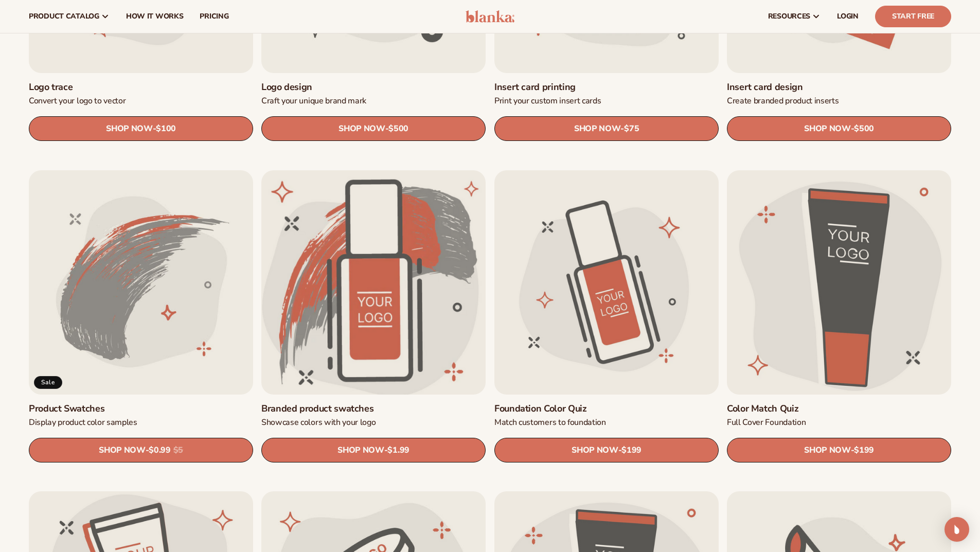  I want to click on a: Branded product swatches, so click(373, 408).